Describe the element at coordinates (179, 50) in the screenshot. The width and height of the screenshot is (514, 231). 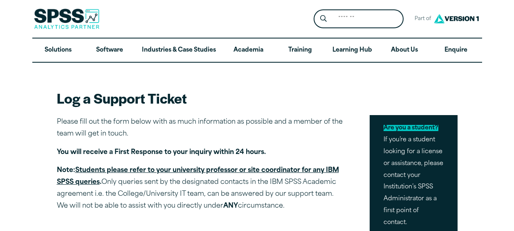
I see `a: Industries & Case Studies` at that location.